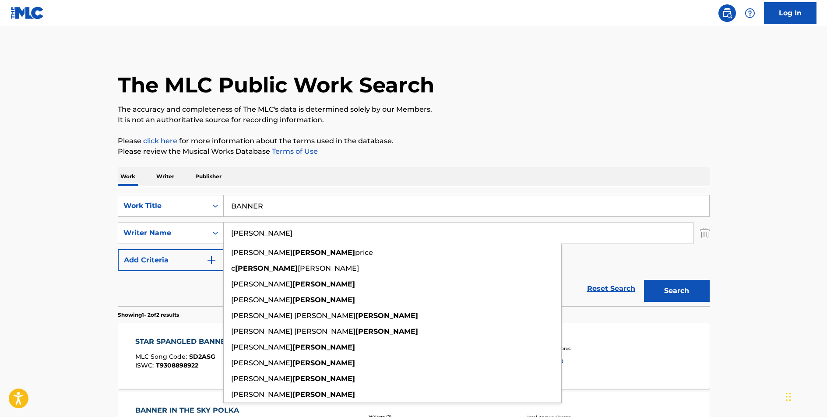  I want to click on span: c, so click(233, 268).